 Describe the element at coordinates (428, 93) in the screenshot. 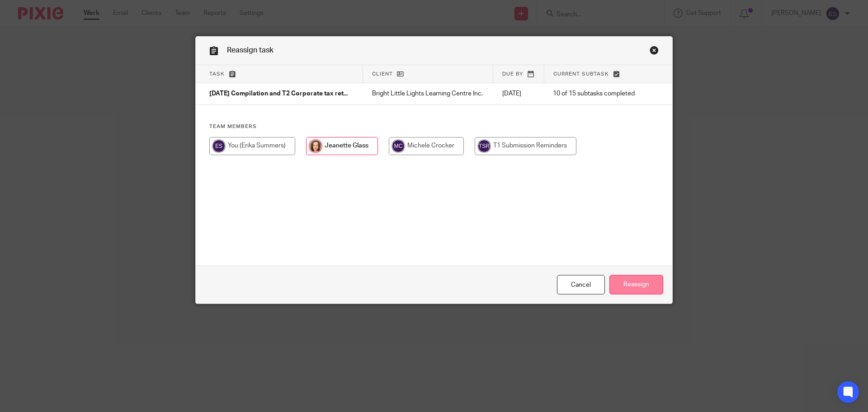

I see `p: Bright Little Lights Learning Centre Inc.` at that location.